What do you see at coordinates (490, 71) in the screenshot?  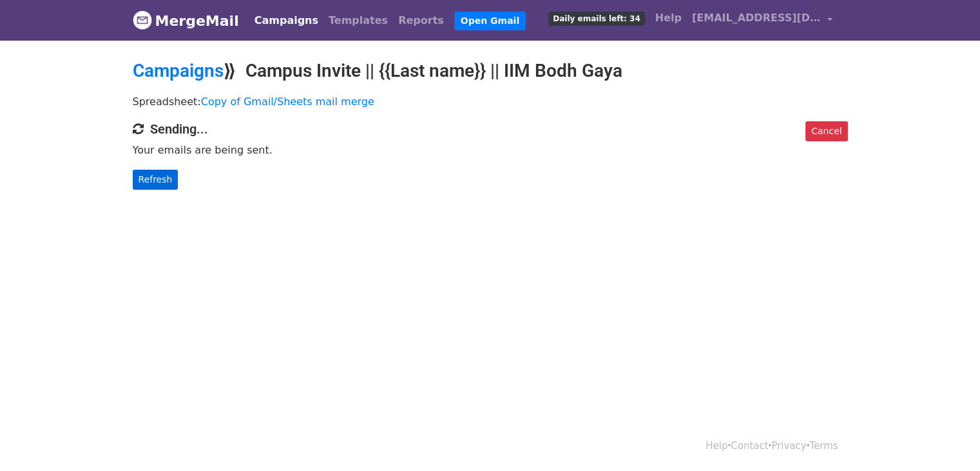 I see `h2: ⟫ Campus Invite || {{Last name}} || IIM Bodh Gaya` at bounding box center [490, 71].